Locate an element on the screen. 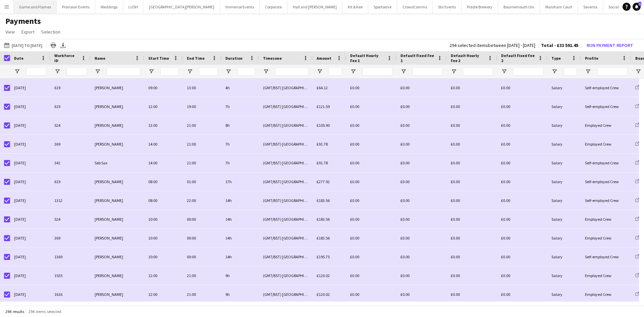  a: View is located at coordinates (10, 32).